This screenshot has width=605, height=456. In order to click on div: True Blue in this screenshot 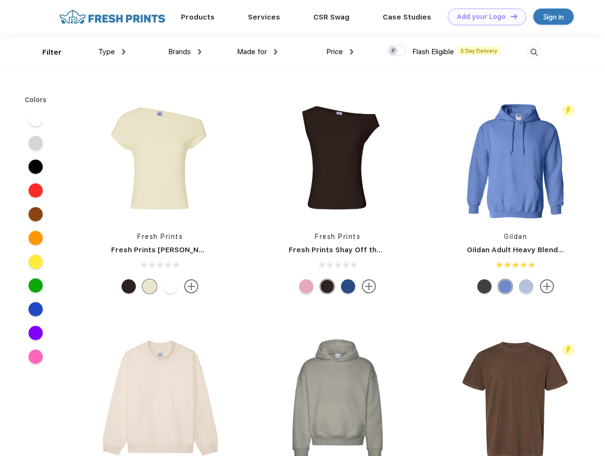, I will do `click(348, 286)`.